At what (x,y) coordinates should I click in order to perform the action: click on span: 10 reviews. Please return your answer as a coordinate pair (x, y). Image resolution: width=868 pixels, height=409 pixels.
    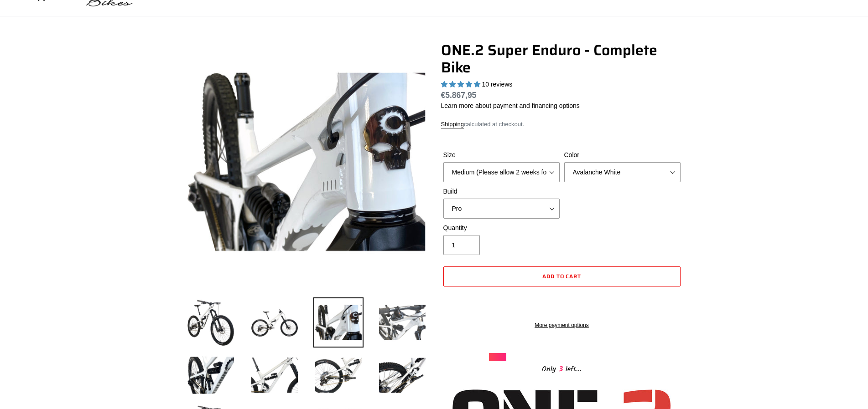
    Looking at the image, I should click on (496, 85).